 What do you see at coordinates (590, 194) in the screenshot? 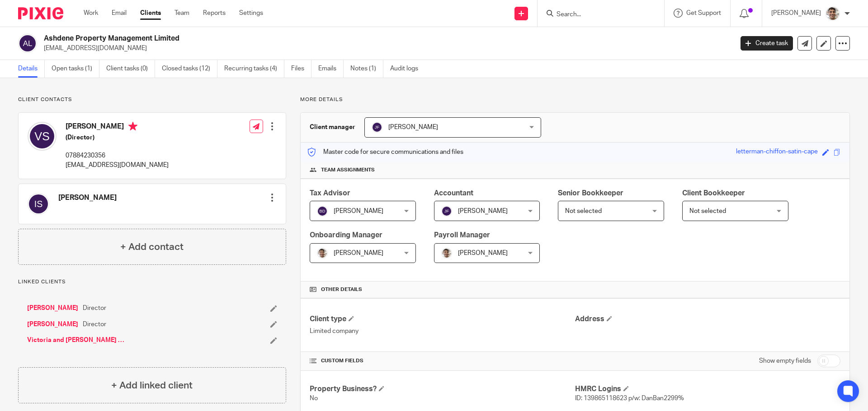
I see `span: Senior Bookkeeper` at bounding box center [590, 194].